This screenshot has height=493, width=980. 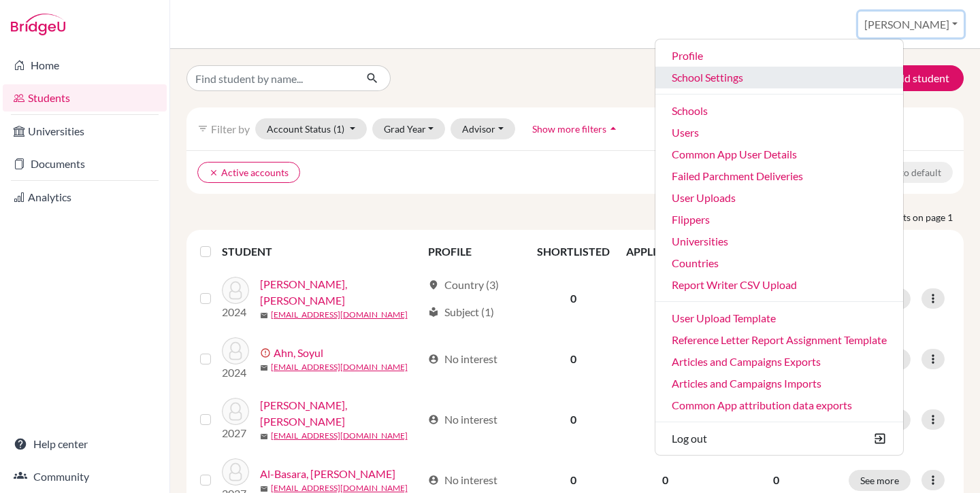 I want to click on img: Ahn, Soyul, so click(x=236, y=351).